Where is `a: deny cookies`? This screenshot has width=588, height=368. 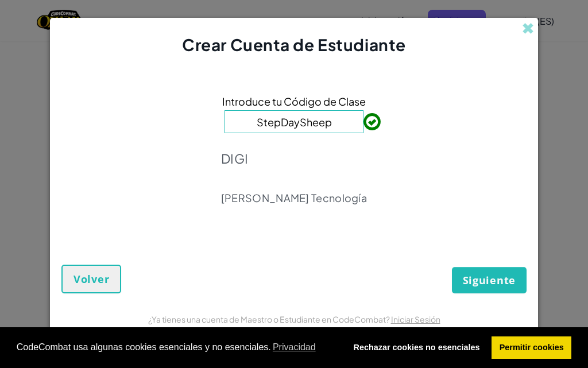 a: deny cookies is located at coordinates (416, 349).